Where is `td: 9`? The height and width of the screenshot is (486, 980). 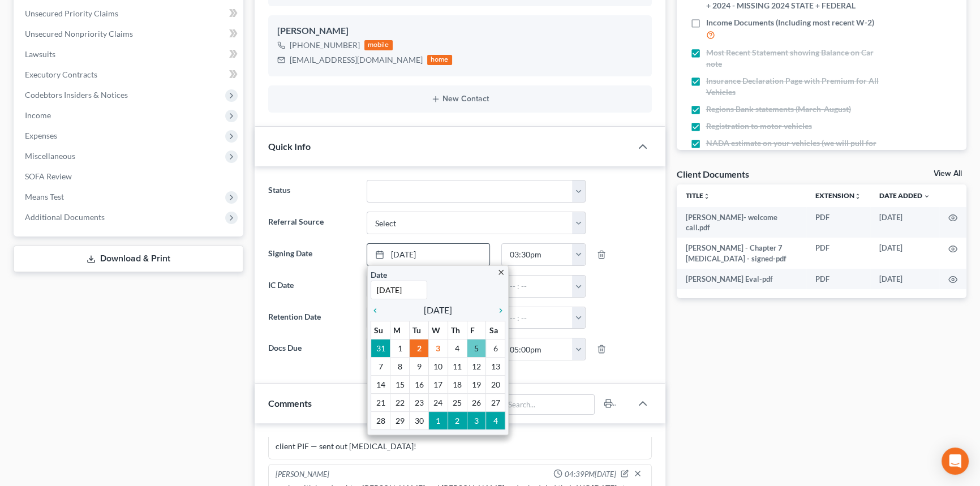 td: 9 is located at coordinates (419, 366).